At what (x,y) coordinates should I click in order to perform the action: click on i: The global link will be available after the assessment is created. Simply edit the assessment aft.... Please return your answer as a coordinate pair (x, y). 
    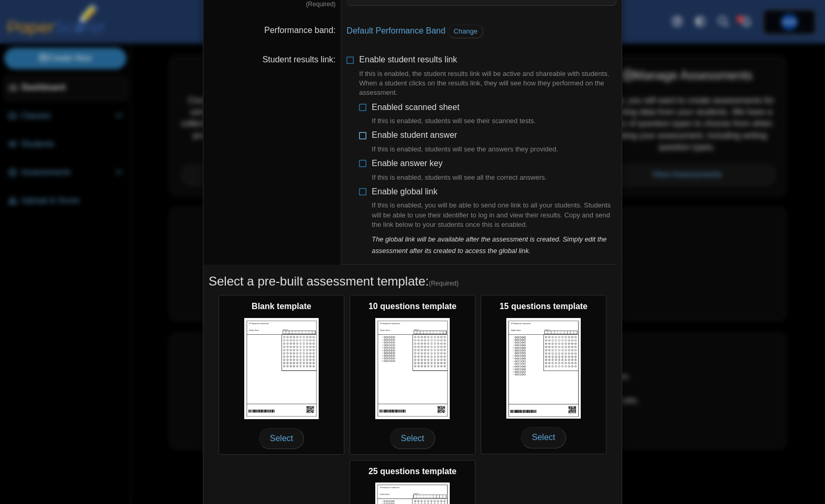
    Looking at the image, I should click on (490, 245).